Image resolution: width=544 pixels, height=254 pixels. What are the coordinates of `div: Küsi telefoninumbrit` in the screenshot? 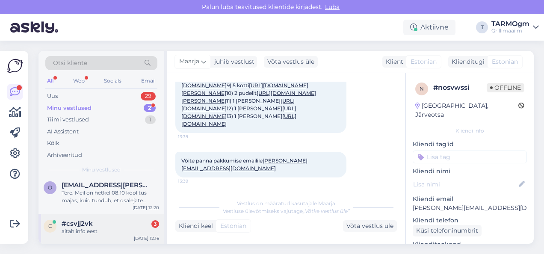 It's located at (447, 231).